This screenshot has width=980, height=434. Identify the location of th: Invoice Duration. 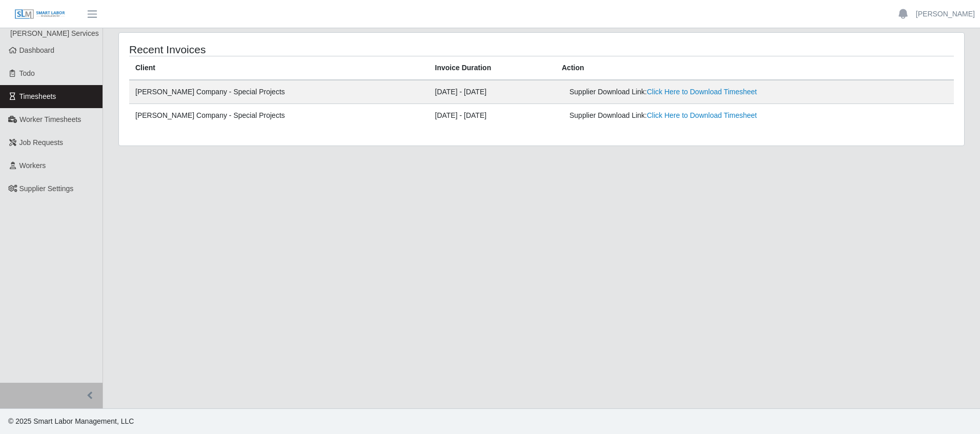
(492, 68).